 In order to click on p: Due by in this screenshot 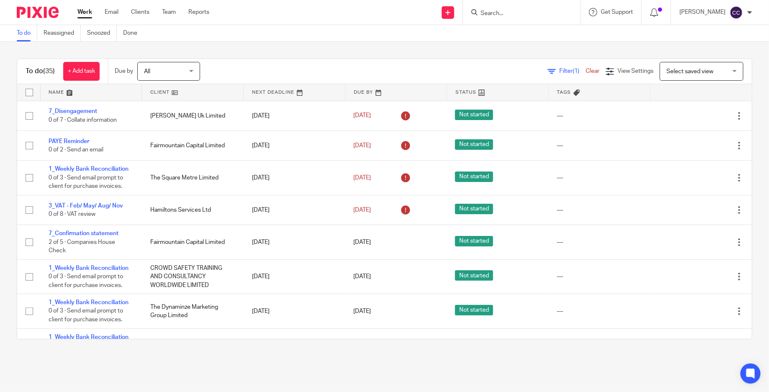, I will do `click(124, 71)`.